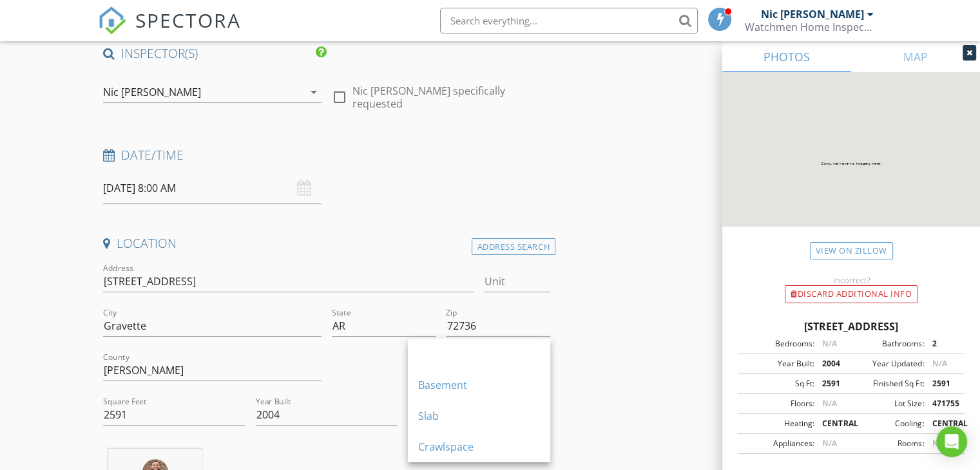 The image size is (980, 470). I want to click on div: Discard Additional info, so click(851, 295).